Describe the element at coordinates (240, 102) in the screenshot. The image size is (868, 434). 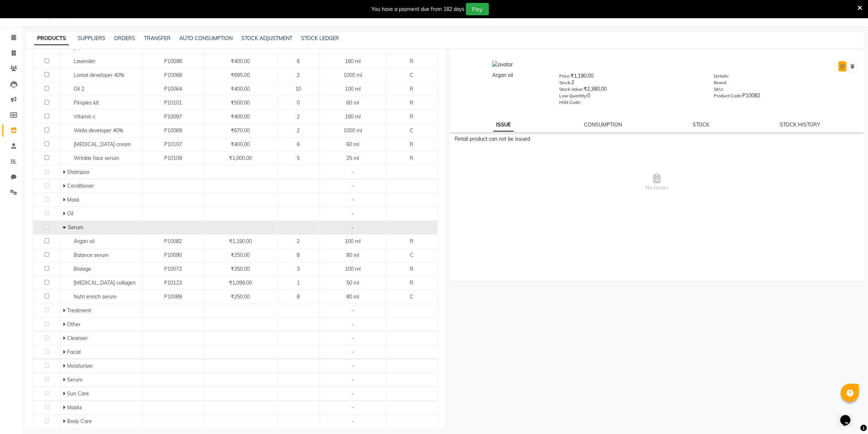
I see `span: ₹500.00` at that location.